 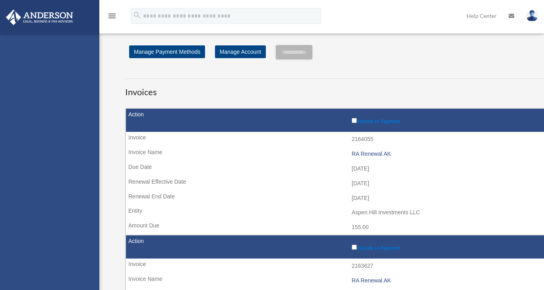 I want to click on a: Manage Account, so click(x=241, y=52).